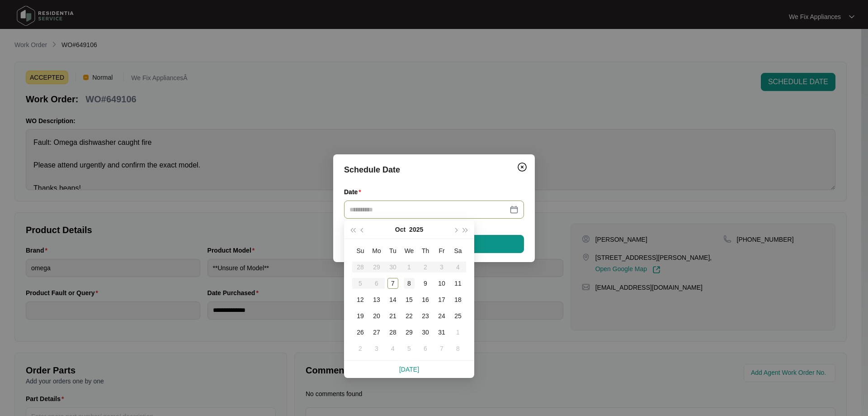 The height and width of the screenshot is (416, 868). What do you see at coordinates (360, 299) in the screenshot?
I see `div: 12` at bounding box center [360, 299].